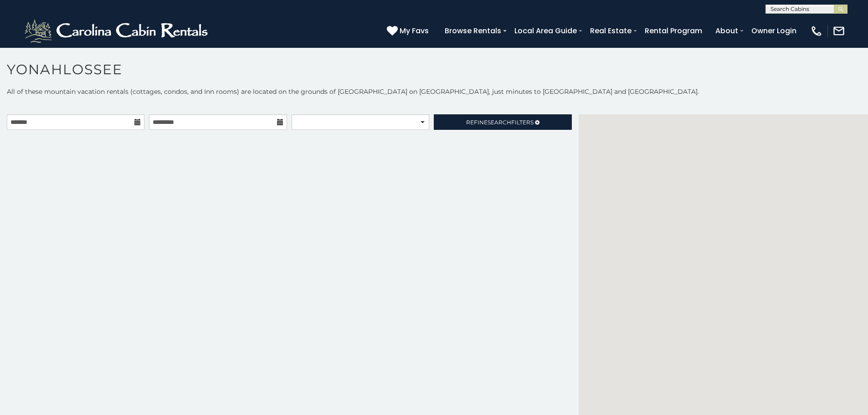 This screenshot has height=415, width=868. Describe the element at coordinates (726, 30) in the screenshot. I see `a: About` at that location.